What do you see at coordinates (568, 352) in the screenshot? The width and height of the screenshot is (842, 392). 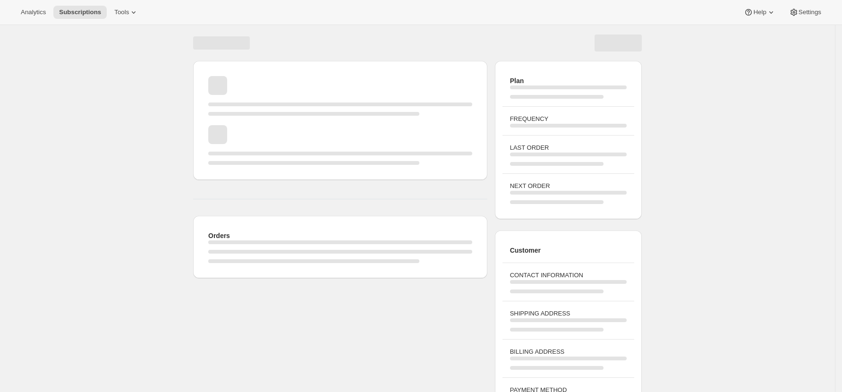 I see `h3: BILLING ADDRESS` at bounding box center [568, 352].